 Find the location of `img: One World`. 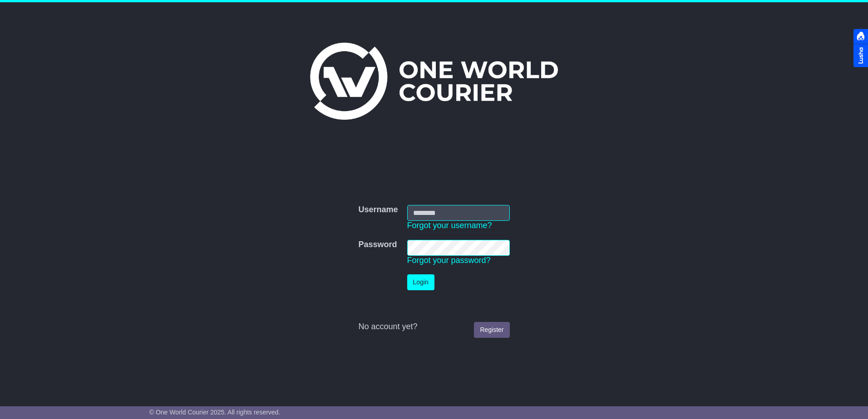

img: One World is located at coordinates (434, 82).